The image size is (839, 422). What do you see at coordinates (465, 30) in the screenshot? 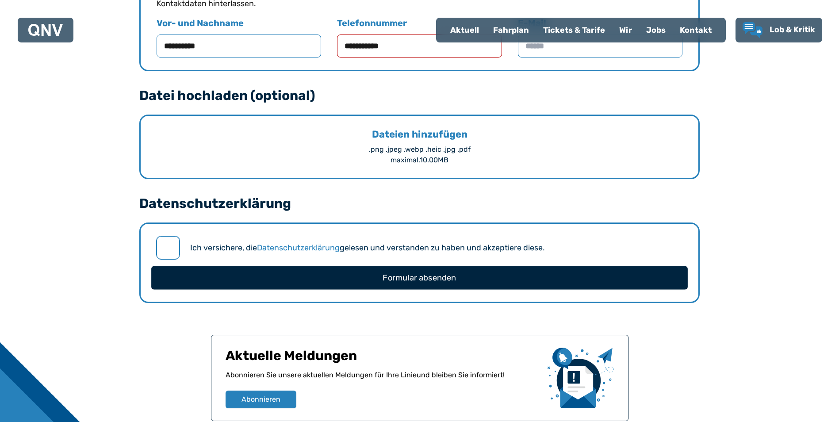
I see `a: Aktuell` at bounding box center [465, 30].